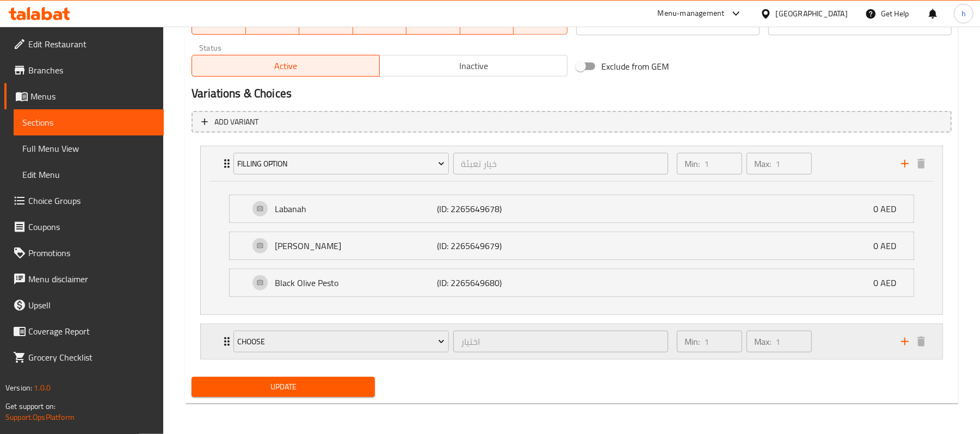 Image resolution: width=980 pixels, height=434 pixels. What do you see at coordinates (91, 70) in the screenshot?
I see `span: Branches` at bounding box center [91, 70].